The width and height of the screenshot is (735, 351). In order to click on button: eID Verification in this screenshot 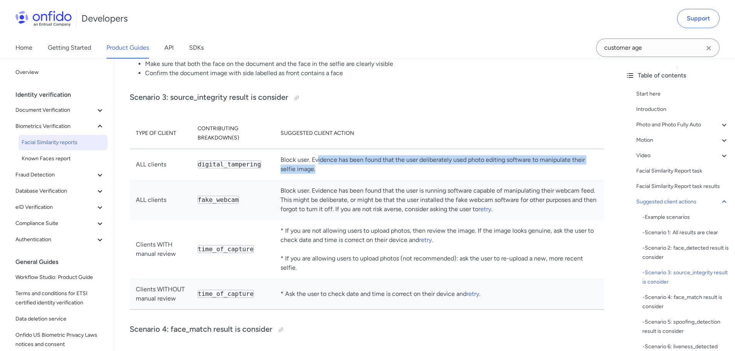, I will do `click(60, 208)`.